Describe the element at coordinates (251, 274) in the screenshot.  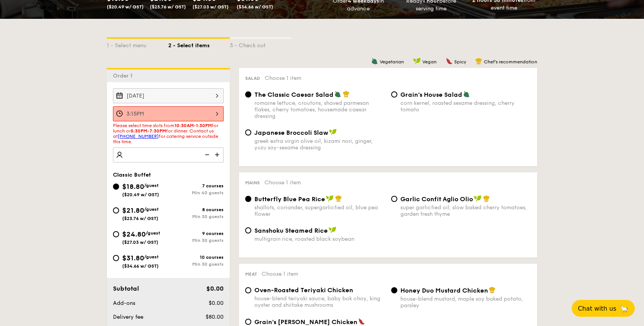
I see `span: Meat` at that location.